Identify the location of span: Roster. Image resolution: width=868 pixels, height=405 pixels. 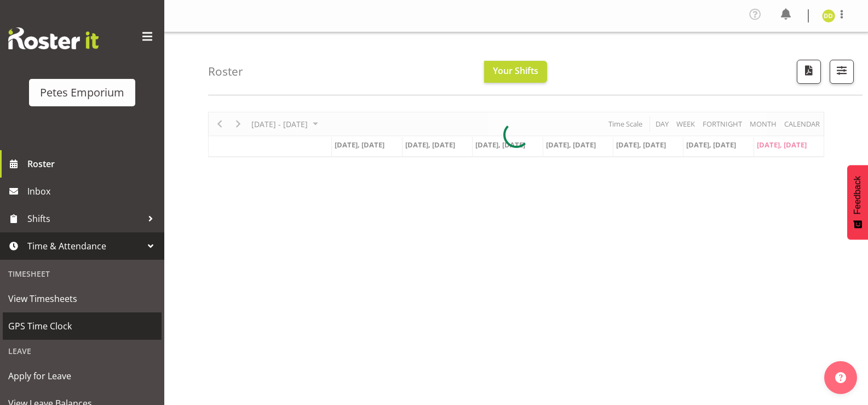
(93, 164).